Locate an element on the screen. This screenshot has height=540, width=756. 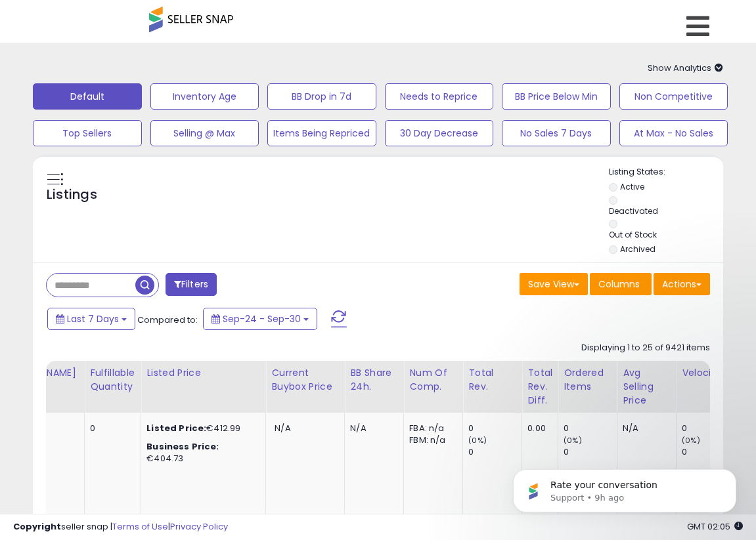
span: Last 7 Days is located at coordinates (92, 319).